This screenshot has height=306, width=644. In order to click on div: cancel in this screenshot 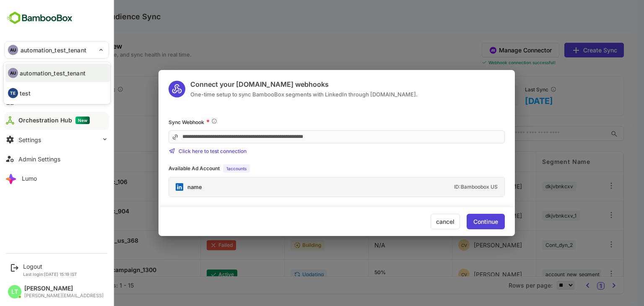, I will do `click(416, 222)`.